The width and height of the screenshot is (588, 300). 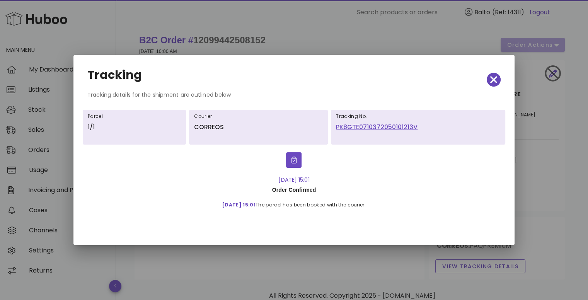 What do you see at coordinates (134, 127) in the screenshot?
I see `p: 1/1` at bounding box center [134, 127].